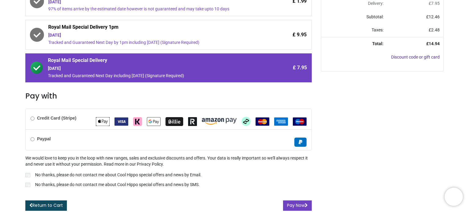 The height and width of the screenshot is (212, 469). What do you see at coordinates (434, 17) in the screenshot?
I see `span: 12.46` at bounding box center [434, 17].